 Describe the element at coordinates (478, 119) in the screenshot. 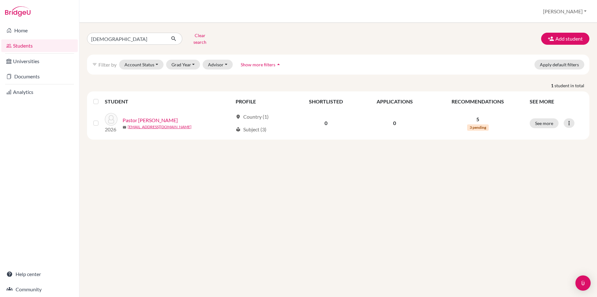

I see `p: 5` at that location.